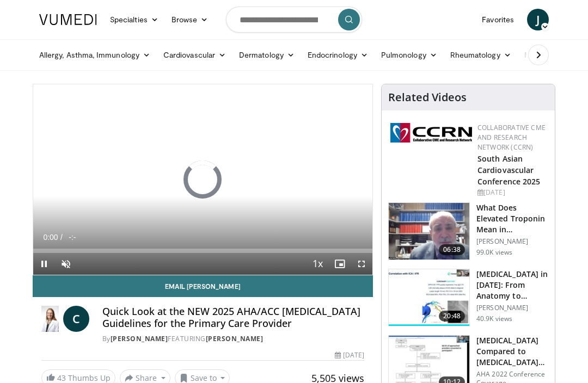 This screenshot has width=588, height=383. I want to click on a: C, so click(76, 319).